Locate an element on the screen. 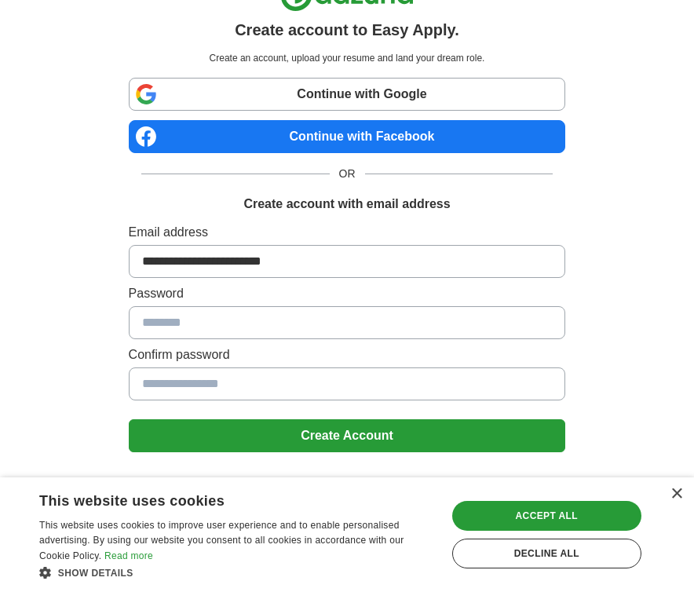 This screenshot has width=694, height=592. a: Continue with Facebook is located at coordinates (347, 137).